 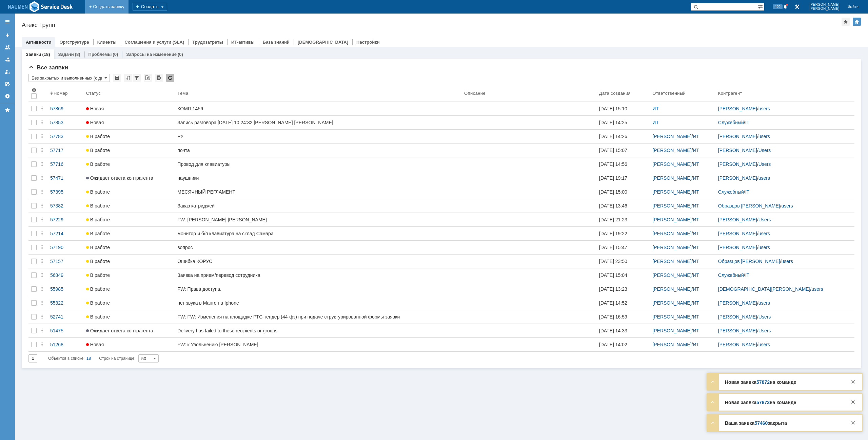 What do you see at coordinates (100, 54) in the screenshot?
I see `a: Проблемы` at bounding box center [100, 54].